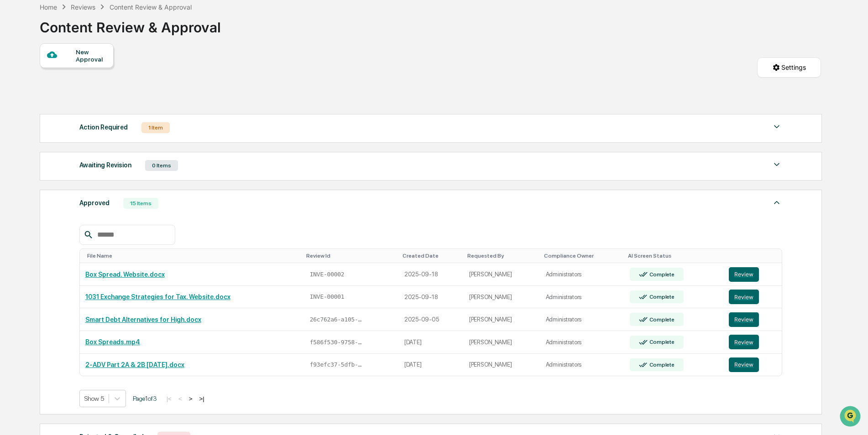 The image size is (868, 435). I want to click on a: 🗄️Attestations, so click(90, 120).